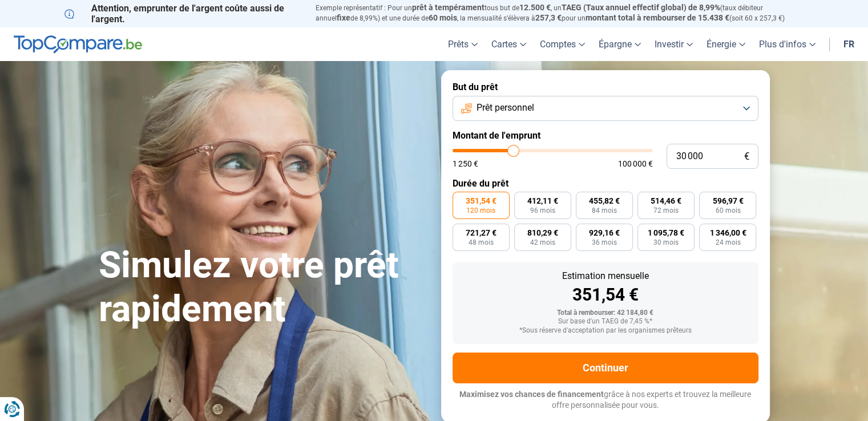  Describe the element at coordinates (606, 109) in the screenshot. I see `button: Prêt personnel` at that location.